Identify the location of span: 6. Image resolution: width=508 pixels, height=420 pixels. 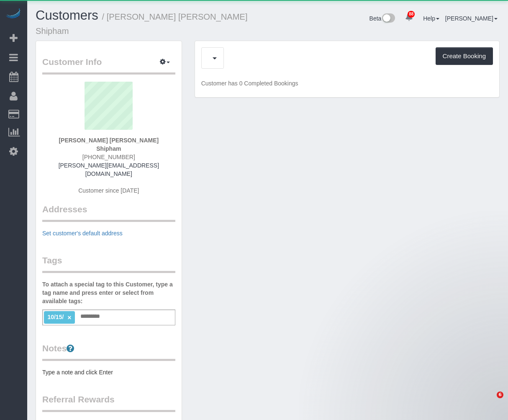
(500, 395).